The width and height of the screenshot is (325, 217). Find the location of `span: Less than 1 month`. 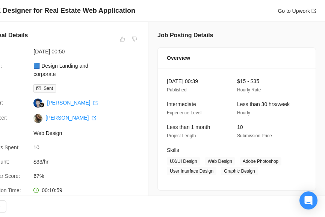

span: Less than 1 month is located at coordinates (188, 127).